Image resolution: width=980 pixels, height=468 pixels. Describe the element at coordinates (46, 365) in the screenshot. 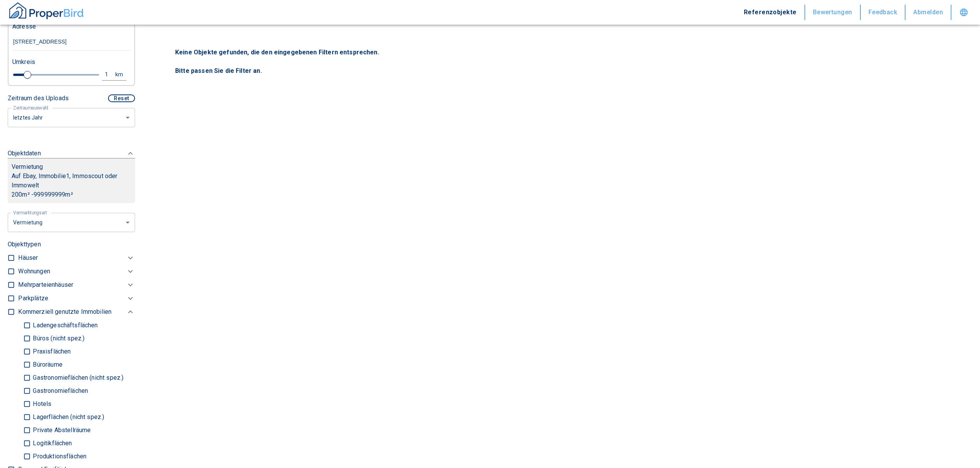

I see `p: Büroräume` at that location.